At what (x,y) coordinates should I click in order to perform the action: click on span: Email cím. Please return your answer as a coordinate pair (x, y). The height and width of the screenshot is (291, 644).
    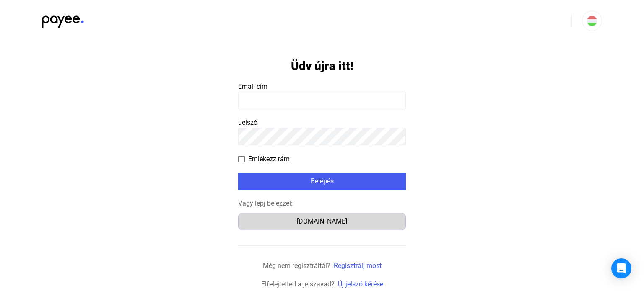
    Looking at the image, I should click on (253, 86).